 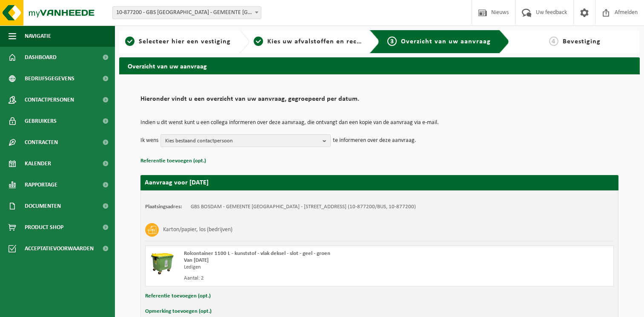 I want to click on p: Indien u dit wenst kunt u een collega informeren over deze aanvraag, die ontvangt dan een kopie v..., so click(x=379, y=123).